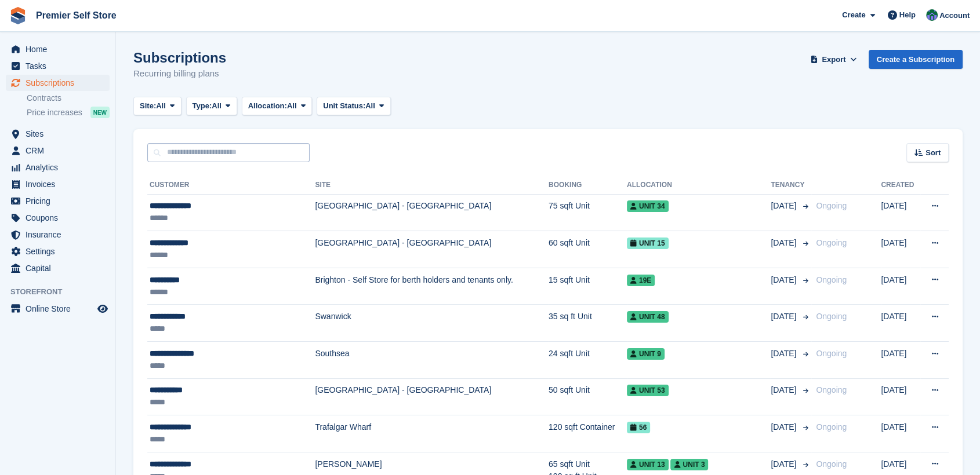  I want to click on p: Recurring billing plans, so click(180, 73).